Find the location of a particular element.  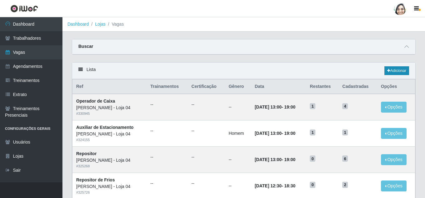

strong: Auxiliar de Estacionamento is located at coordinates (105, 127).